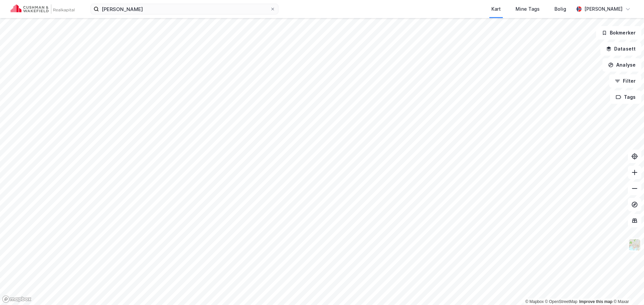  Describe the element at coordinates (595, 302) in the screenshot. I see `a: Improve this map` at that location.